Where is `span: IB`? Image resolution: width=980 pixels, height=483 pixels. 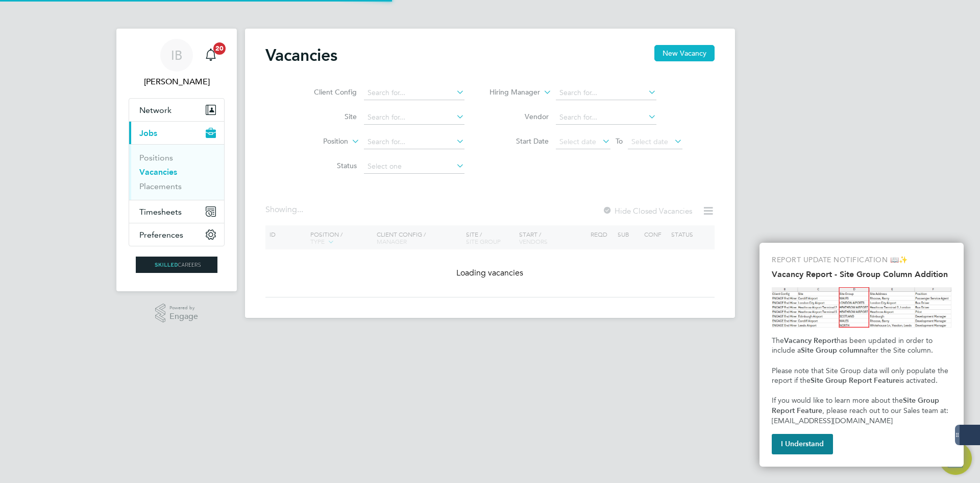
span: IB is located at coordinates (176, 55).